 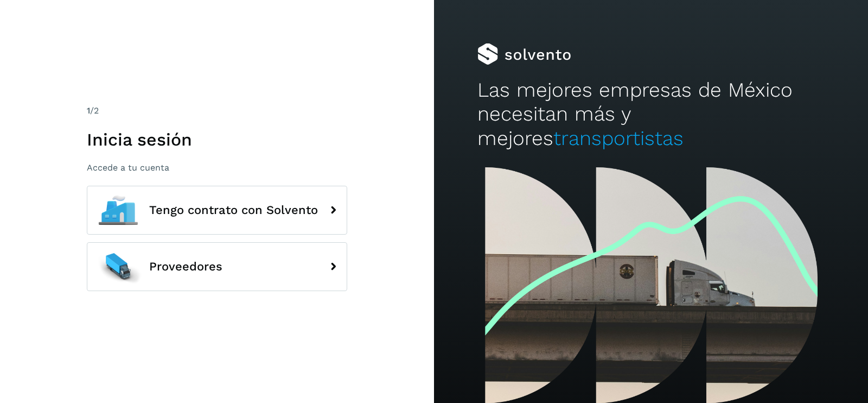 What do you see at coordinates (651, 114) in the screenshot?
I see `h2: Las mejores empresas de México necesitan más y mejores` at bounding box center [651, 114].